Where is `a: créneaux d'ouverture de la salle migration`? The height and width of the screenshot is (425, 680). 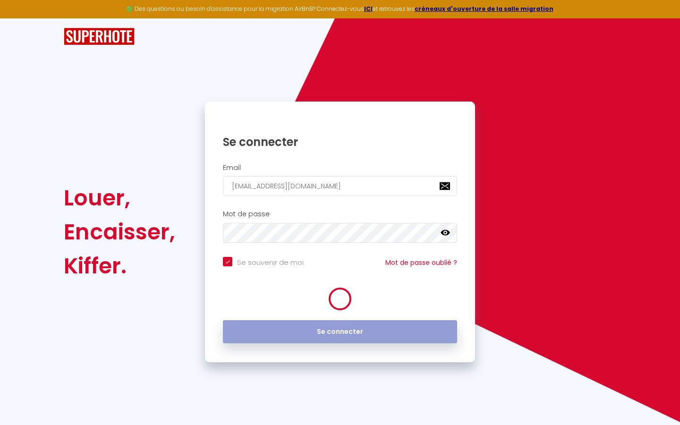
a: créneaux d'ouverture de la salle migration is located at coordinates (484, 8).